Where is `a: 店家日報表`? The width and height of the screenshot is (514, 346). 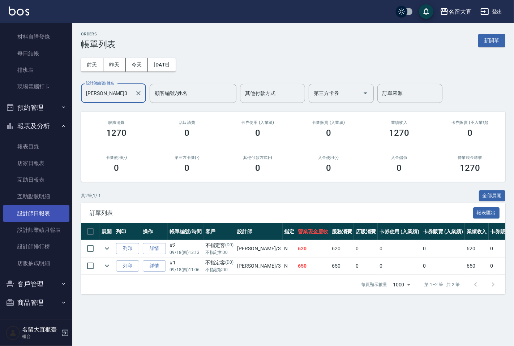 a: 店家日報表 is located at coordinates (36, 163).